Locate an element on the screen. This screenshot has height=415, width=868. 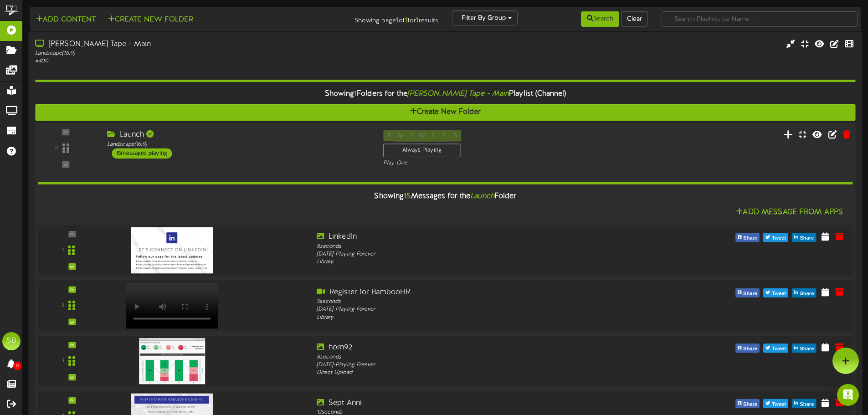
div: # 400 is located at coordinates (202, 61).